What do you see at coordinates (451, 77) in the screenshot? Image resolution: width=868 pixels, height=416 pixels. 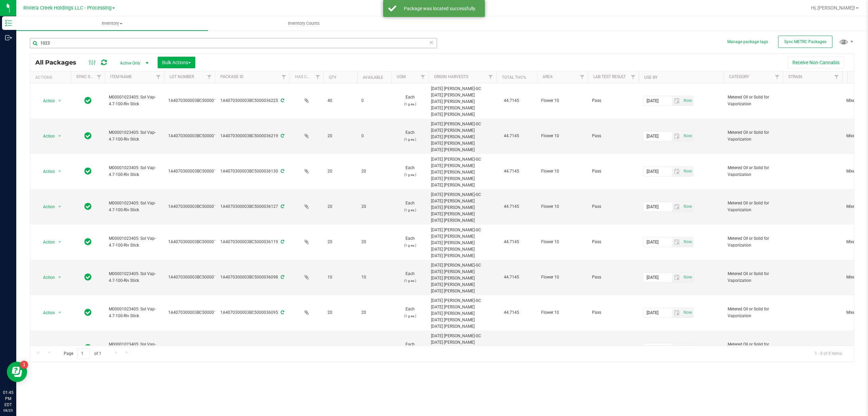 I see `a: Origin Harvests` at bounding box center [451, 77].